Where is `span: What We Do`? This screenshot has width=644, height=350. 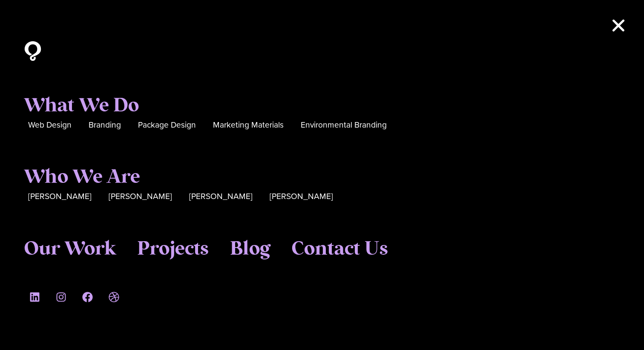 span: What We Do is located at coordinates (81, 106).